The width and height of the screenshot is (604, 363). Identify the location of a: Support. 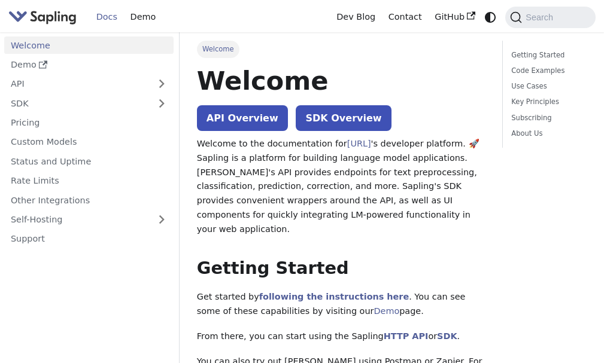
(89, 239).